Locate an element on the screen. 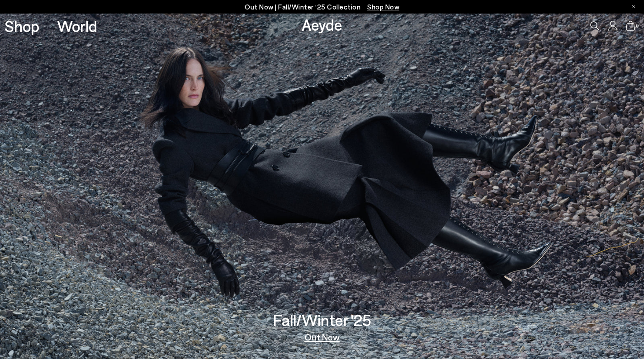  a: Shop is located at coordinates (22, 25).